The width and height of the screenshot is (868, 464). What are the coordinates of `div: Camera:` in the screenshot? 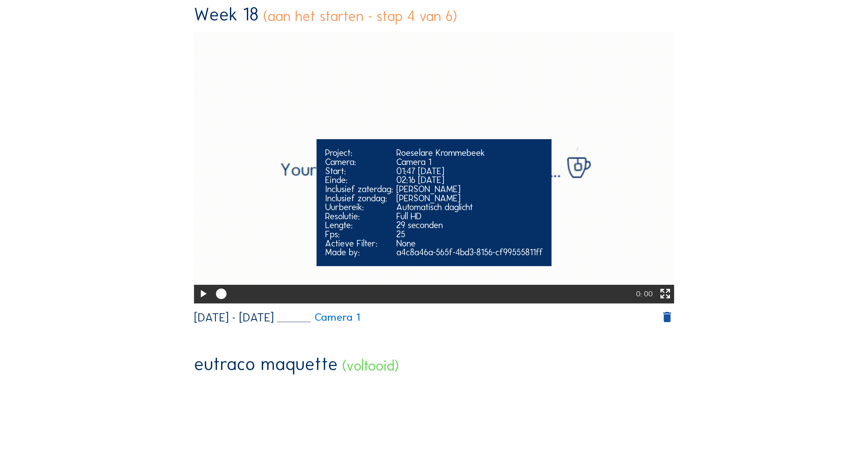 It's located at (359, 162).